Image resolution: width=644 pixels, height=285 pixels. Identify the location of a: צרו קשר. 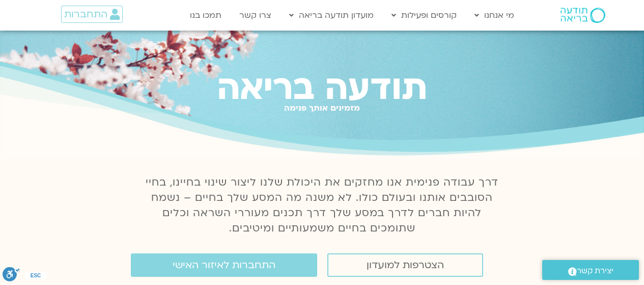
(255, 15).